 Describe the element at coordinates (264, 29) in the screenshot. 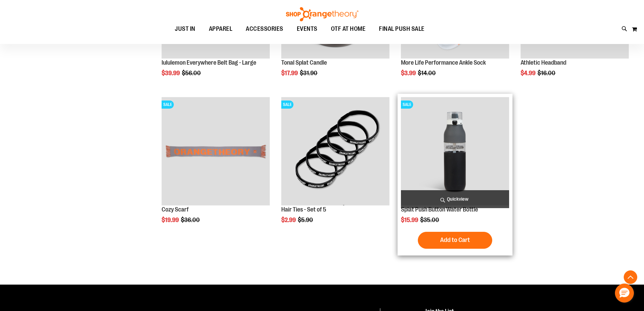

I see `a: ACCESSORIES` at that location.